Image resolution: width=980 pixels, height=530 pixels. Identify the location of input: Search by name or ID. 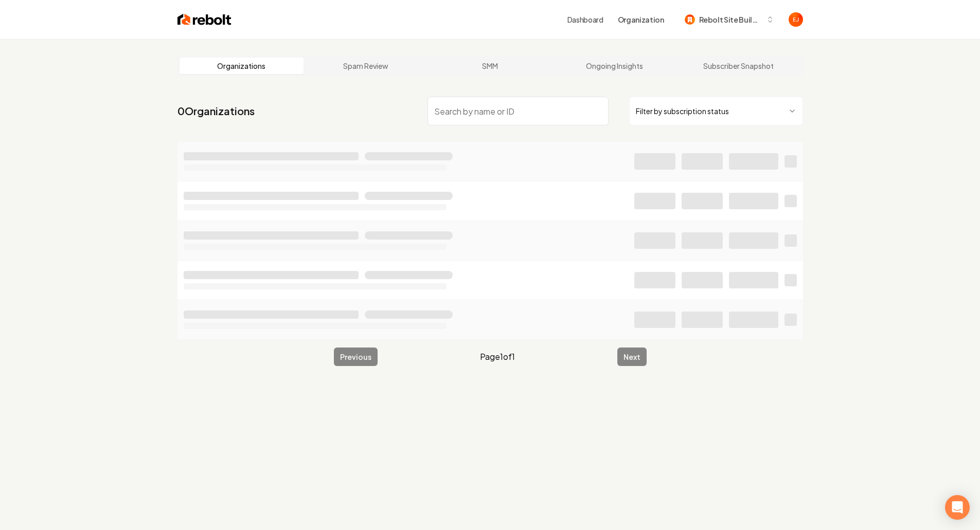
(518, 111).